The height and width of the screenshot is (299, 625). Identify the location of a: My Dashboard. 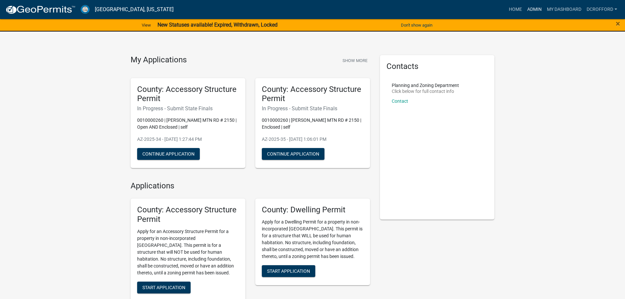
(564, 10).